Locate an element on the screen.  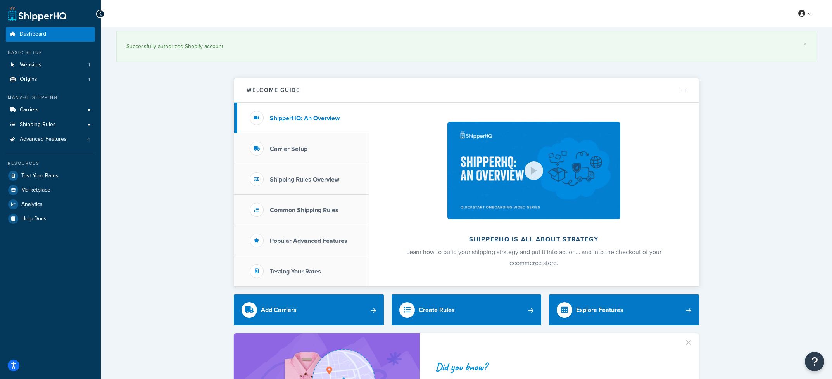
span: Learn how to build your shipping strategy and put it into action… and into the checkout of your e... is located at coordinates (534, 257).